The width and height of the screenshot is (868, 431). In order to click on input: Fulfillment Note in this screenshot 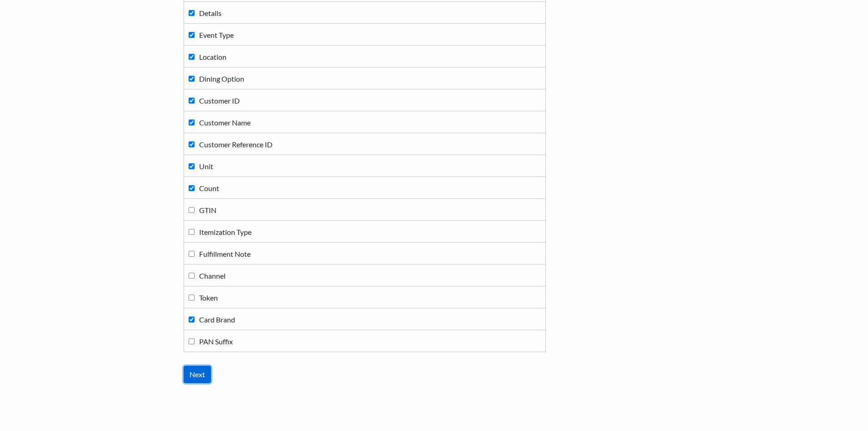, I will do `click(191, 253)`.